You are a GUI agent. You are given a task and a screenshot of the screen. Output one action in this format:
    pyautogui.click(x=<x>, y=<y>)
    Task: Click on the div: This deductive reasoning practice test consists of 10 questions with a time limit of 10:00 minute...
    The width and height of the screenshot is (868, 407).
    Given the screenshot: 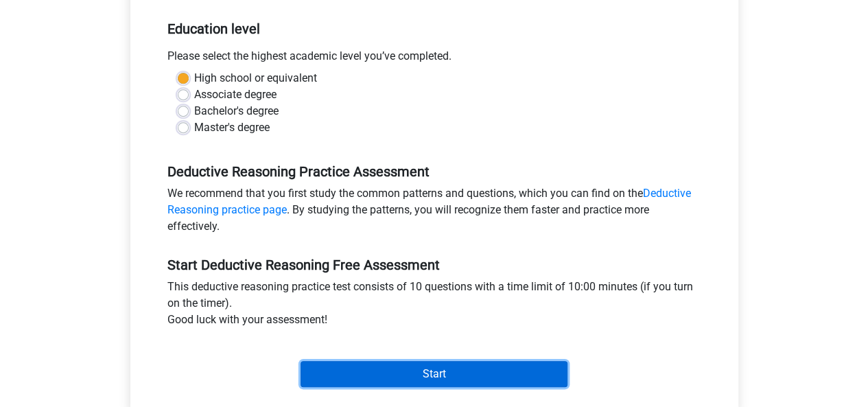 What is the action you would take?
    pyautogui.click(x=434, y=306)
    